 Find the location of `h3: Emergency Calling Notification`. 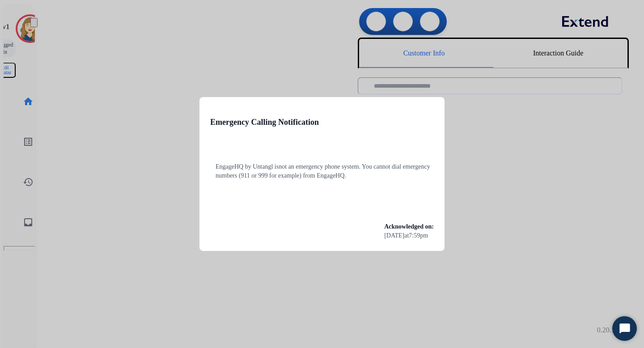

h3: Emergency Calling Notification is located at coordinates (264, 122).